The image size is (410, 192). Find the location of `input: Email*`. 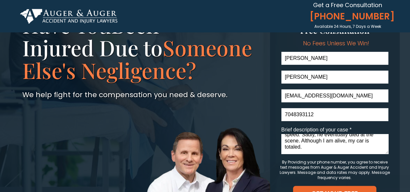

input: Email* is located at coordinates (335, 96).